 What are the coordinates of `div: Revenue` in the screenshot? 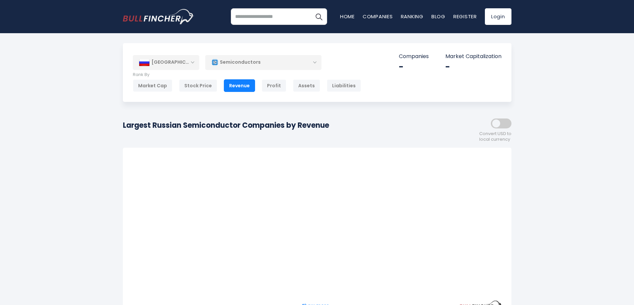 It's located at (239, 86).